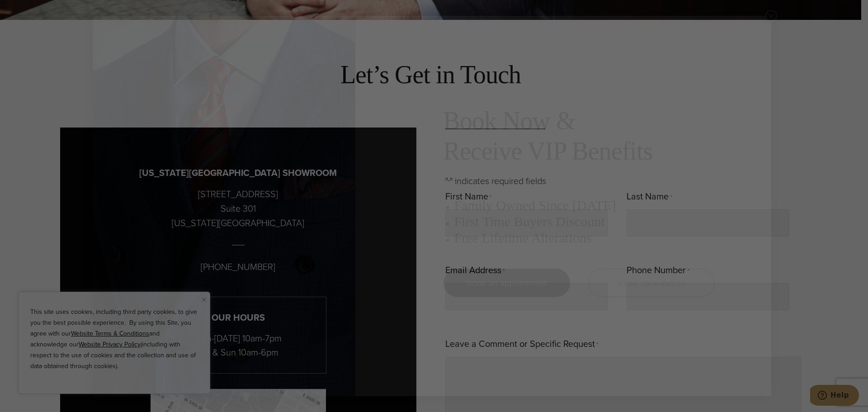 The height and width of the screenshot is (412, 868). I want to click on h2: Book Now & Receive VIP Benefits, so click(579, 136).